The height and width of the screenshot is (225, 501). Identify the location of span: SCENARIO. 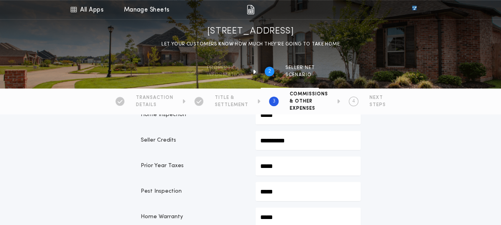
(300, 75).